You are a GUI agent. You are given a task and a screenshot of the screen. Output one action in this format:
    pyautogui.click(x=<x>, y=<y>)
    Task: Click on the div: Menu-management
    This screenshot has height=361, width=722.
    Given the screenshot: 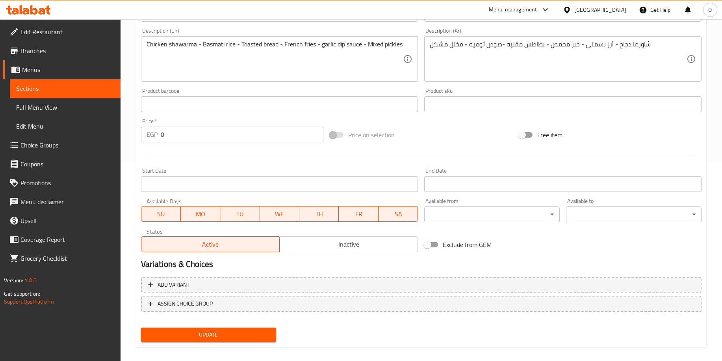 What is the action you would take?
    pyautogui.click(x=513, y=10)
    